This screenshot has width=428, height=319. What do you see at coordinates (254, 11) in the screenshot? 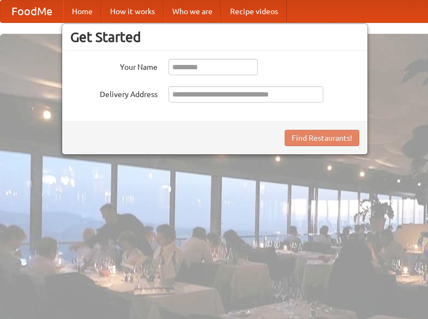
I see `a: Recipe videos` at bounding box center [254, 11].